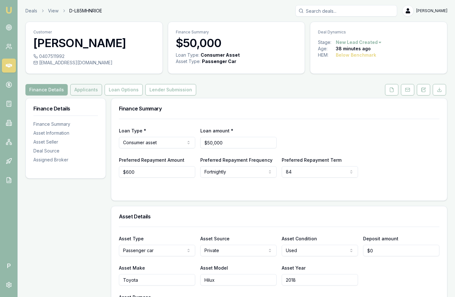 Image resolution: width=455 pixels, height=297 pixels. Describe the element at coordinates (359, 42) in the screenshot. I see `button: New Lead Created` at that location.